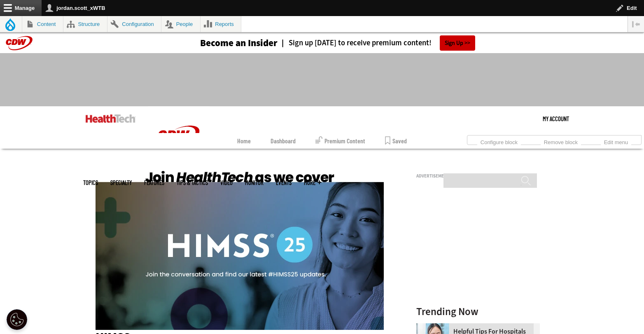 This screenshot has width=644, height=334. What do you see at coordinates (500, 141) in the screenshot?
I see `a: Configure block` at bounding box center [500, 141].